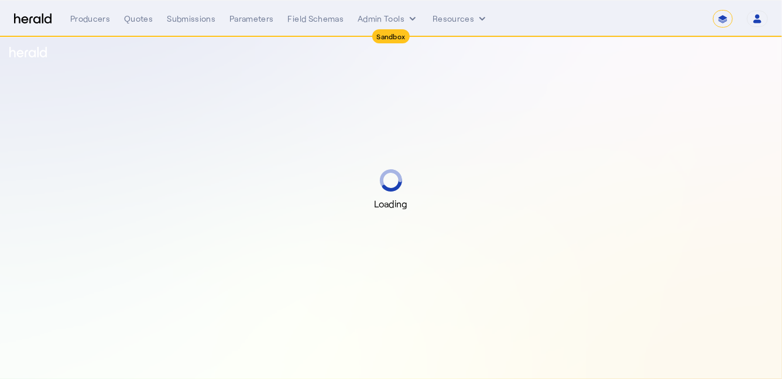  Describe the element at coordinates (391, 36) in the screenshot. I see `div: Sandbox` at that location.